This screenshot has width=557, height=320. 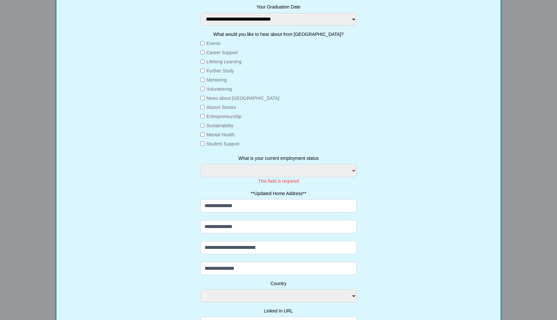 I want to click on label: Lifelong Learning, so click(x=224, y=62).